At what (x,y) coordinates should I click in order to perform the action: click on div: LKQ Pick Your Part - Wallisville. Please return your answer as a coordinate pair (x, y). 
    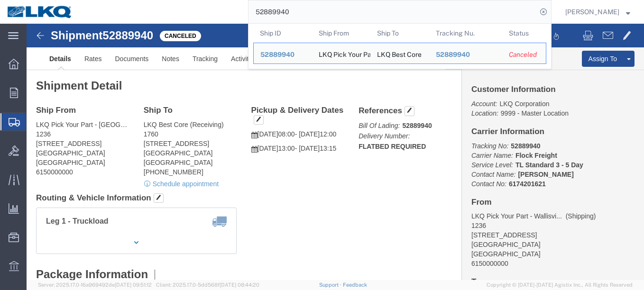
    Looking at the image, I should click on (342, 53).